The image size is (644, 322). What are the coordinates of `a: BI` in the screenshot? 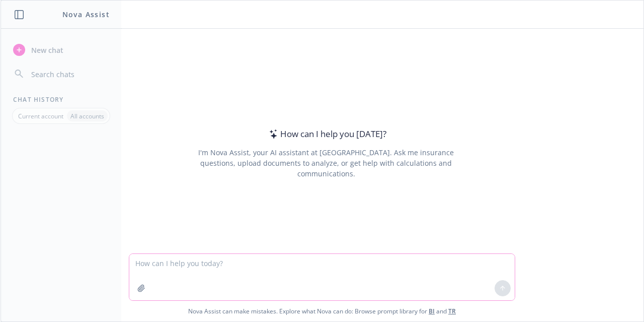 It's located at (432, 311).